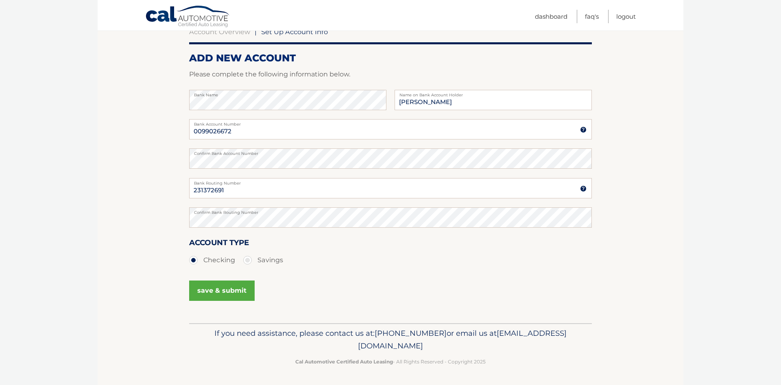  What do you see at coordinates (222, 291) in the screenshot?
I see `button: save & submit` at bounding box center [222, 291].